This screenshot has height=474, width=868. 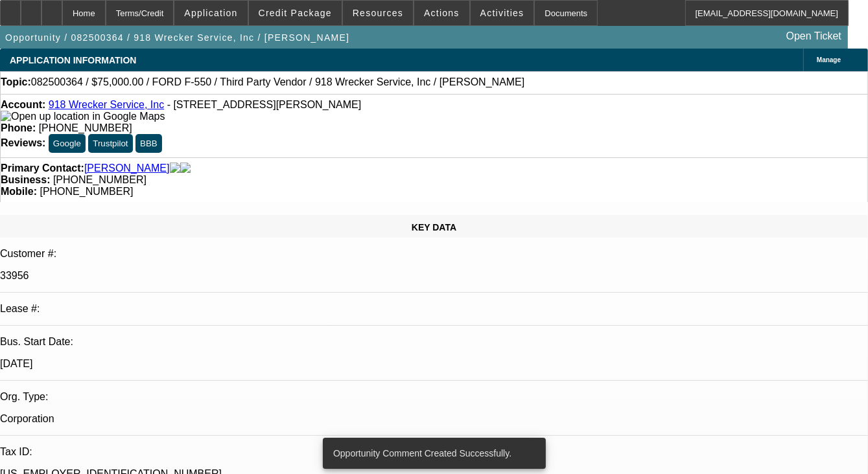 What do you see at coordinates (502, 13) in the screenshot?
I see `button: Activities` at bounding box center [502, 13].